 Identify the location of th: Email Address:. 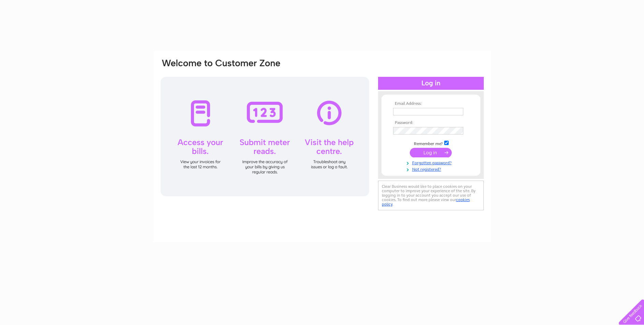
(431, 103).